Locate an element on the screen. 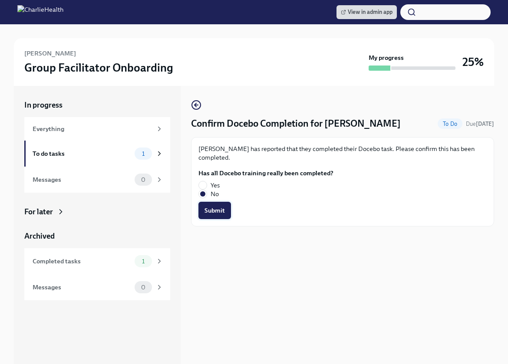 The height and width of the screenshot is (364, 508). label: Has all Docebo training really been completed? is located at coordinates (266, 173).